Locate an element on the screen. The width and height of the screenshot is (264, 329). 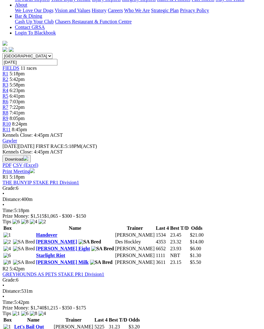
span: $6.00 is located at coordinates (195, 248).